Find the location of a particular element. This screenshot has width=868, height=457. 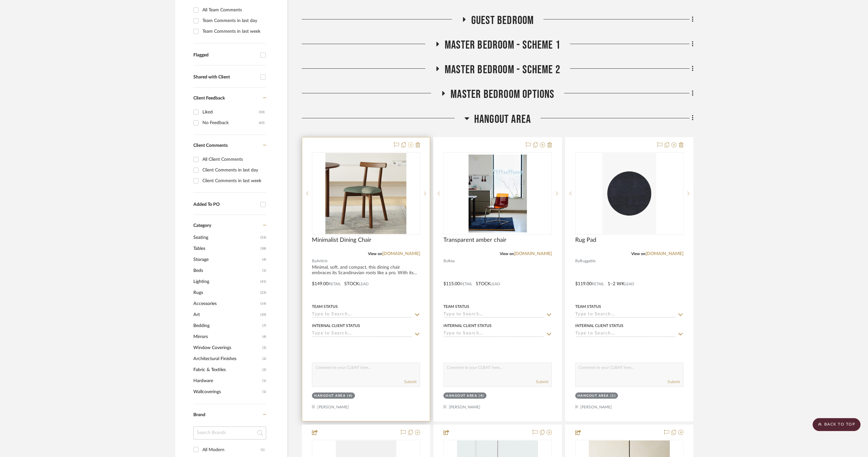

span: Master Bedroom Options is located at coordinates (503, 94).